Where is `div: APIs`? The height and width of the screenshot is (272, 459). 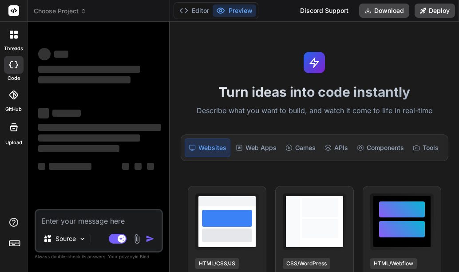
div: APIs is located at coordinates (336, 148).